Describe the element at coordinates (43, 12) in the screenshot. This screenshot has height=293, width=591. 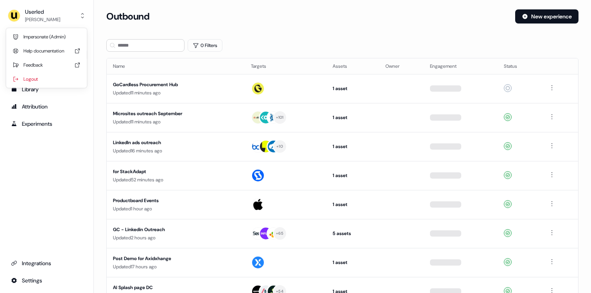
I see `div: Userled` at that location.